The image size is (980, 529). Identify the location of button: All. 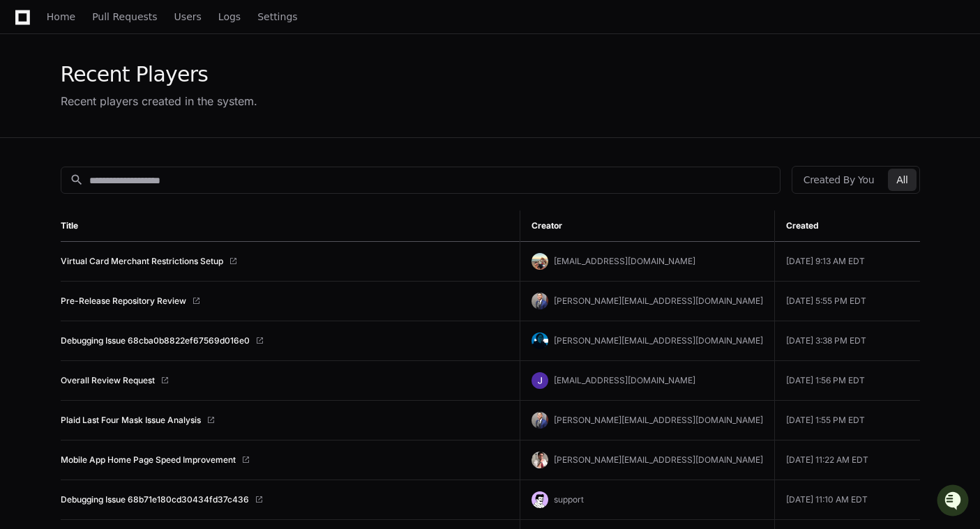
(902, 180).